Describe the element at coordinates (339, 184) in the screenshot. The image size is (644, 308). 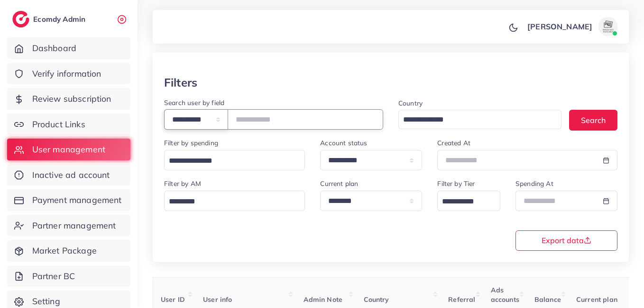
I see `label: Current plan` at that location.